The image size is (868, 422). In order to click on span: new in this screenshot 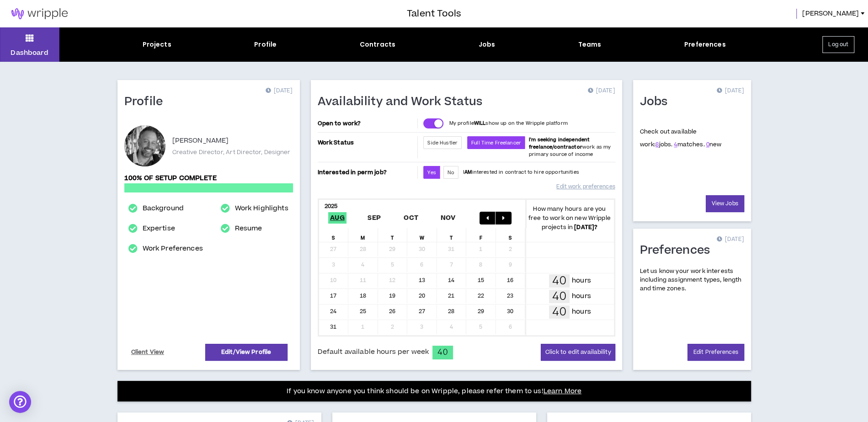, I will do `click(714, 145)`.